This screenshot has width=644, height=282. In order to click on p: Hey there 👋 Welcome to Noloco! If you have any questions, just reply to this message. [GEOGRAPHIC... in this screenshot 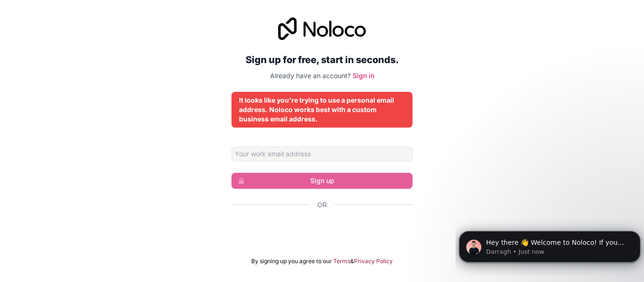, I will do `click(101, 31)`.